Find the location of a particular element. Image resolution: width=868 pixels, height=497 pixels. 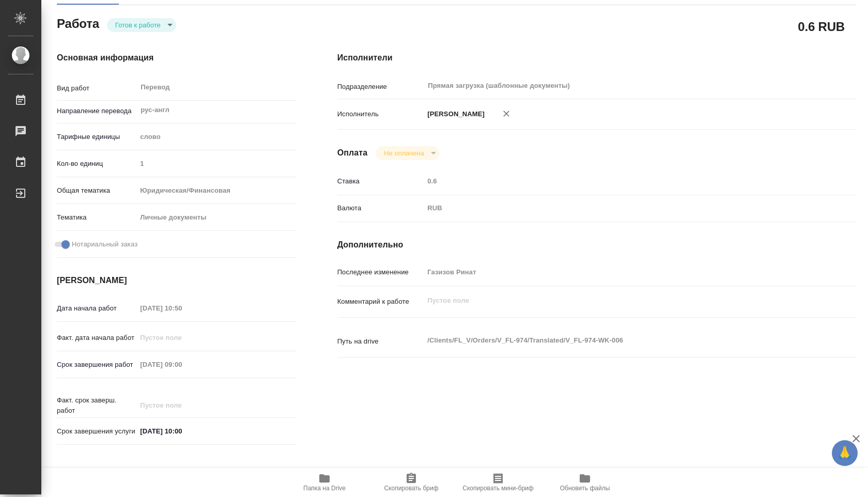

span: Скопировать мини-бриф is located at coordinates (498, 488).